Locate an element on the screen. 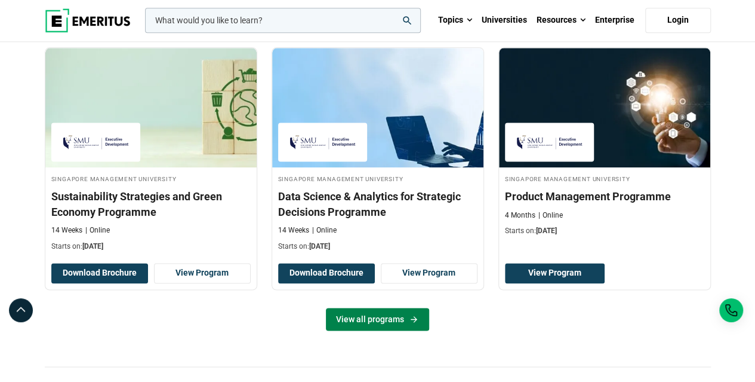 This screenshot has height=382, width=755. input: woocommerce-product-search-field-0 is located at coordinates (283, 20).